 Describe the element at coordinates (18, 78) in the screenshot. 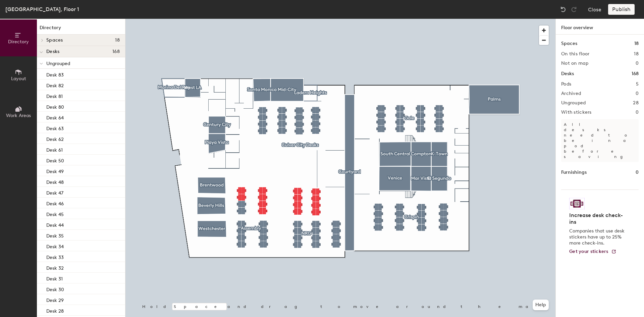

I see `span: Layout` at that location.